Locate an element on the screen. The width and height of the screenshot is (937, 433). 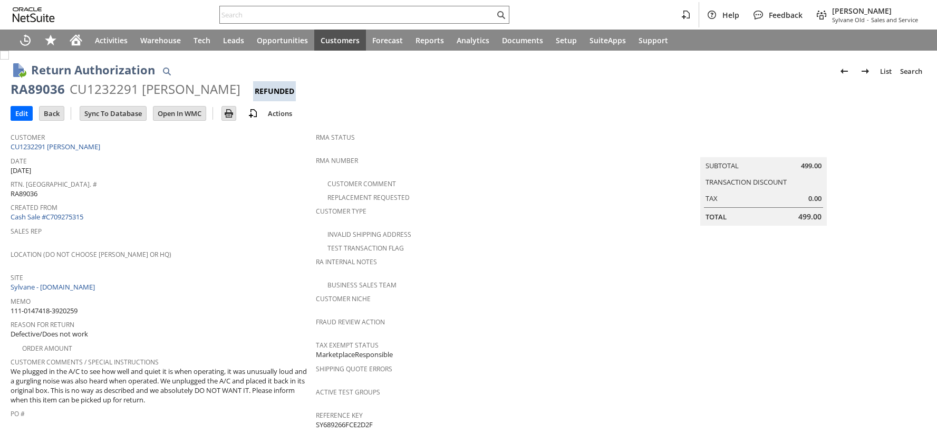
svg: Shortcuts is located at coordinates (51, 40).